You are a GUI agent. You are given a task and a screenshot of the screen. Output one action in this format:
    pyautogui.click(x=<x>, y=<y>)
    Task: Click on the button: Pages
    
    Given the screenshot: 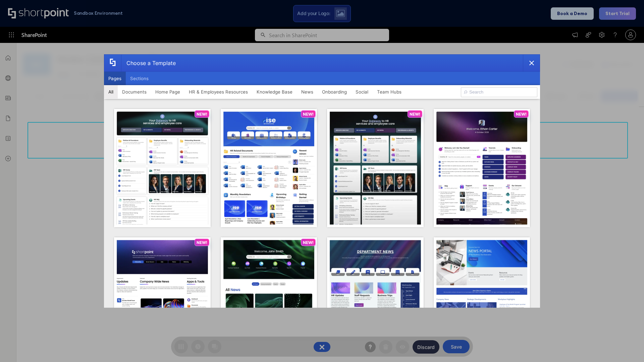 What is the action you would take?
    pyautogui.click(x=115, y=79)
    